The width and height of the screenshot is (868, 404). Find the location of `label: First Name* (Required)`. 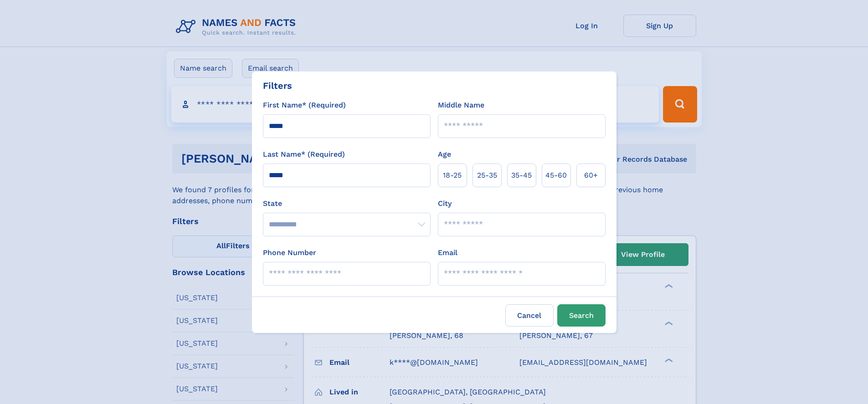

label: First Name* (Required) is located at coordinates (305, 105).